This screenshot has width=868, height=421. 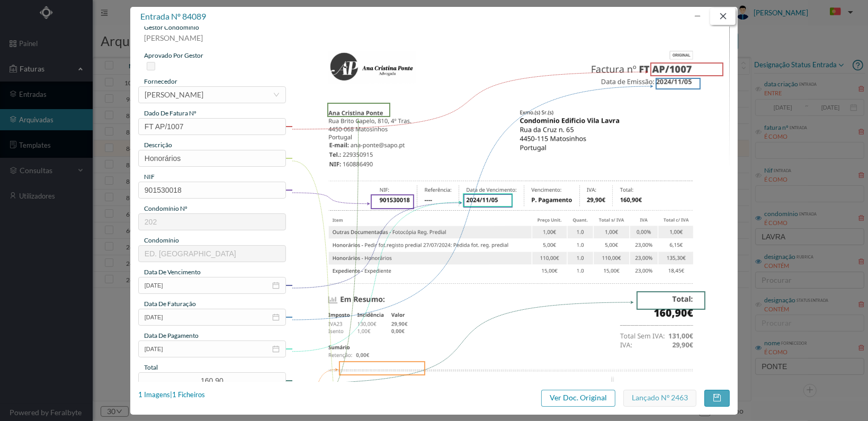 What do you see at coordinates (172, 395) in the screenshot?
I see `div: 1 Imagens | 1 Ficheiros` at bounding box center [172, 395].